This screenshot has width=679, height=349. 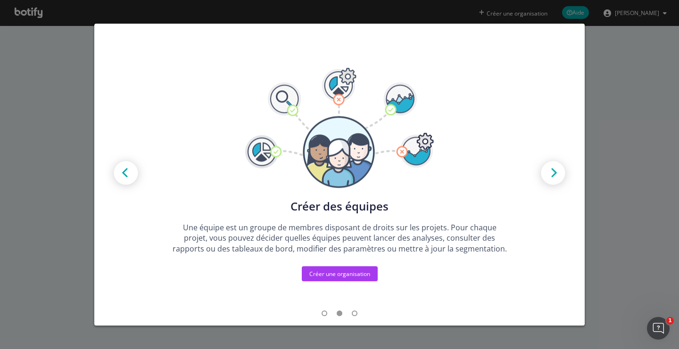 I want to click on font: Une équipe est un groupe de membres disposant de droits sur les projets. Pour chaque projet, vous..., so click(x=339, y=239).